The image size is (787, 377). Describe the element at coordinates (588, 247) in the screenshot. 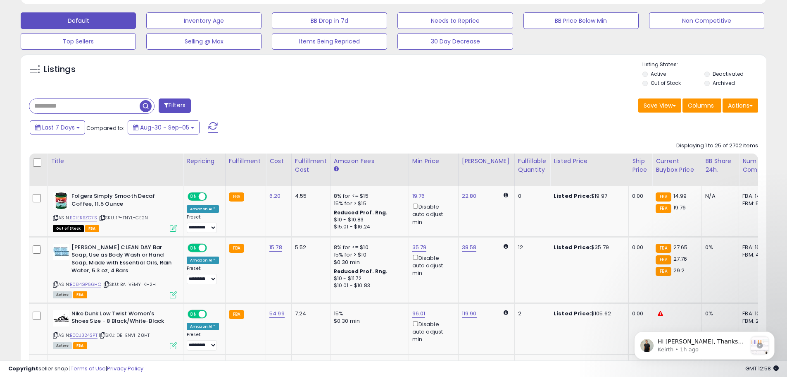

I see `div: $35.79` at that location.